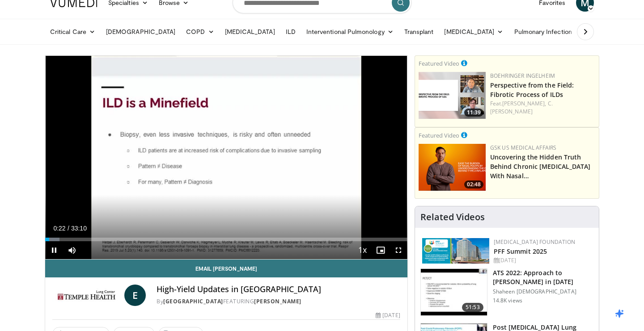  What do you see at coordinates (226, 240) in the screenshot?
I see `div: Progress Bar` at bounding box center [226, 240].